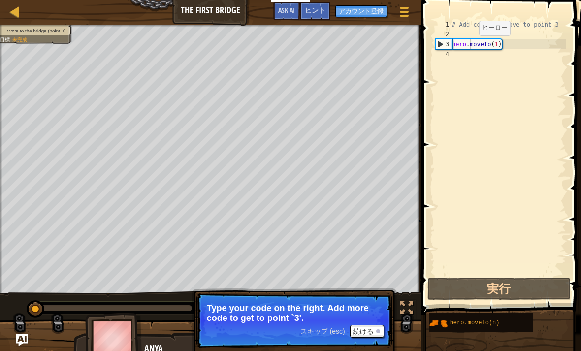 Image resolution: width=581 pixels, height=351 pixels. What do you see at coordinates (495, 28) in the screenshot?
I see `code: ヒーロー` at bounding box center [495, 28].